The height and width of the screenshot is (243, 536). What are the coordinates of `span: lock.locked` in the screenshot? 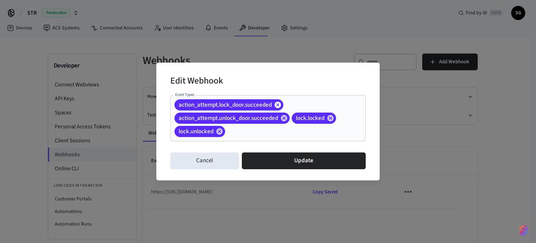 It's located at (310, 118).